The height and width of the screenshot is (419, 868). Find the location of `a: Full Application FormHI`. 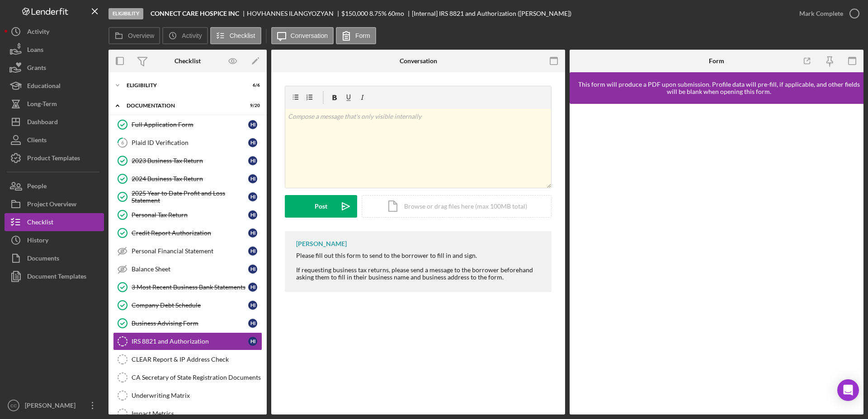

a: Full Application FormHI is located at coordinates (187, 124).